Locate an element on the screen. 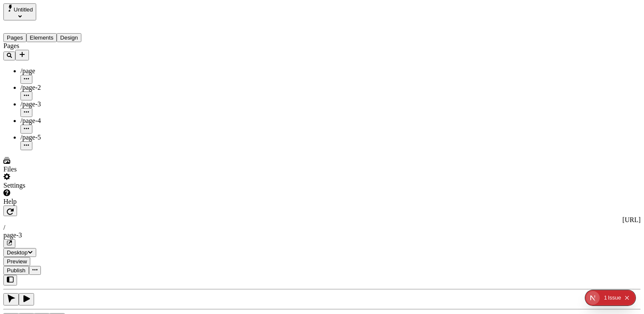 This screenshot has width=644, height=314. span: /page-5 is located at coordinates (31, 137).